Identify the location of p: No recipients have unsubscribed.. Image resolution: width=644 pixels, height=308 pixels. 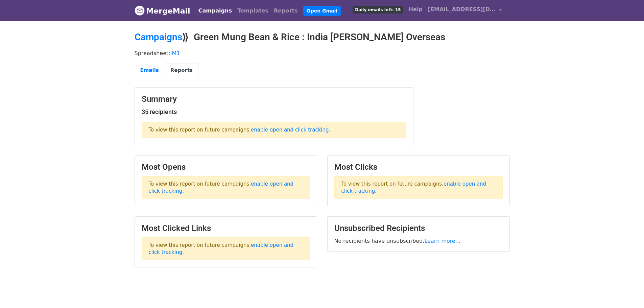
(418, 241).